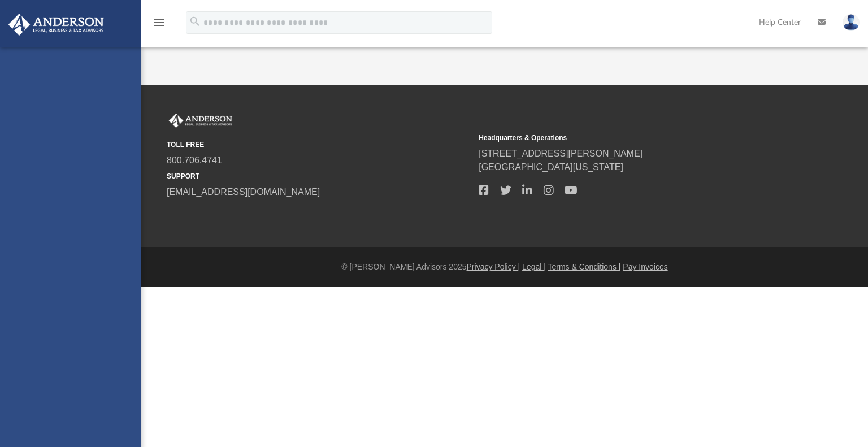  What do you see at coordinates (584, 267) in the screenshot?
I see `a: Terms & Conditions |` at bounding box center [584, 267].